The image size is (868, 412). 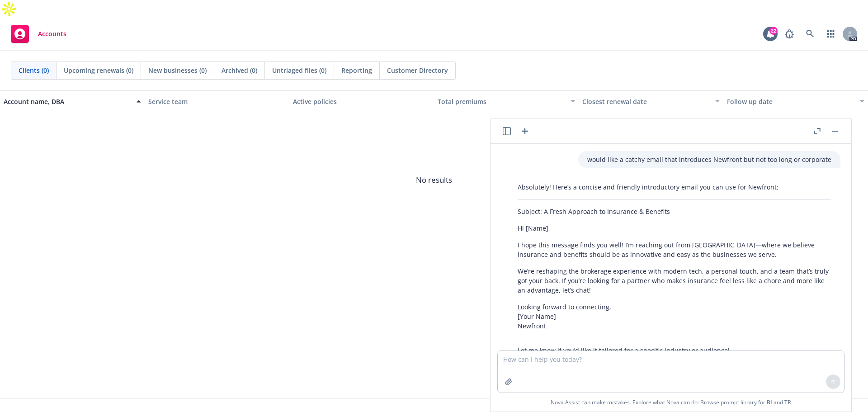 I want to click on p: Hi [Name],, so click(x=675, y=228).